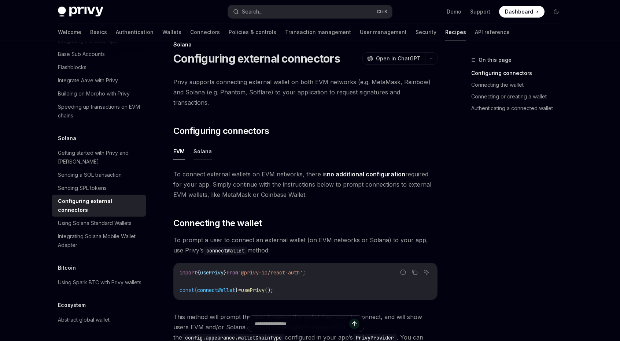 The width and height of the screenshot is (620, 341). Describe the element at coordinates (522, 12) in the screenshot. I see `a: Dashboard` at that location.